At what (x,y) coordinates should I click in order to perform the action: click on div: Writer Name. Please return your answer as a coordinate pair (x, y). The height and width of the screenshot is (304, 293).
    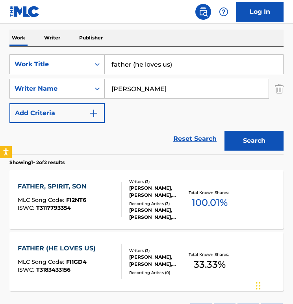
    Looking at the image, I should click on (50, 89).